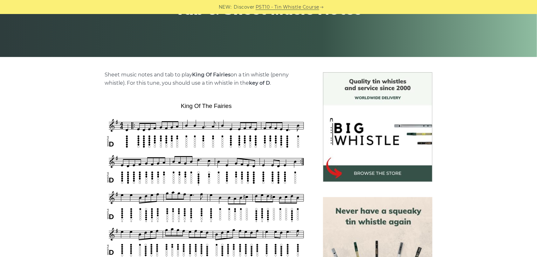 This screenshot has height=257, width=537. What do you see at coordinates (260, 83) in the screenshot?
I see `strong: key of D` at bounding box center [260, 83].